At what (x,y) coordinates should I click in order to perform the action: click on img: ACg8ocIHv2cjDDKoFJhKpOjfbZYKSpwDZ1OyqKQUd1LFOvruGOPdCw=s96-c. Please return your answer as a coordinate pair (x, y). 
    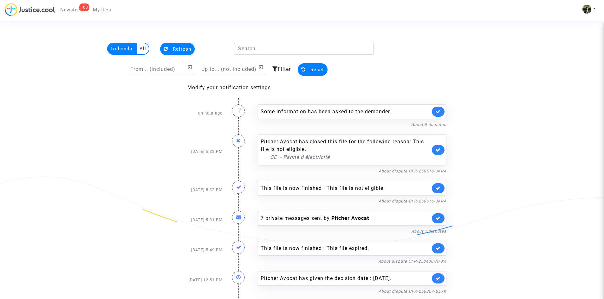
    Looking at the image, I should click on (587, 9).